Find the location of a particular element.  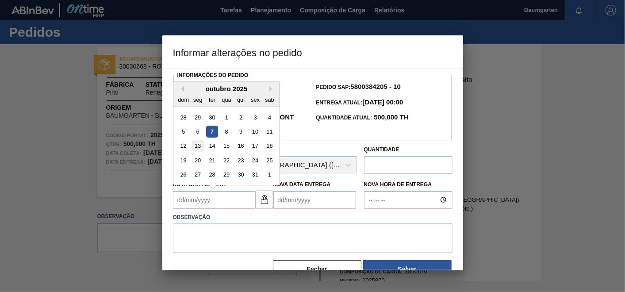

div: Choose domingo, 28 de setembro de 2025 is located at coordinates (183, 117).